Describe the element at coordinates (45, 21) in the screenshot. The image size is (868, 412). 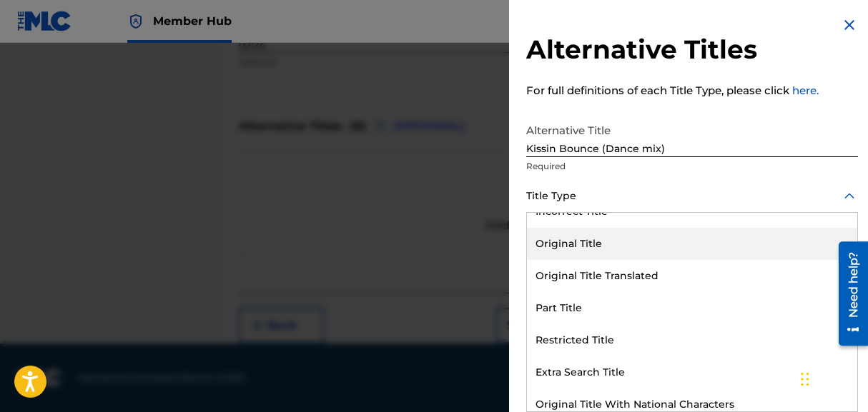
I see `img: MLC Logo` at that location.